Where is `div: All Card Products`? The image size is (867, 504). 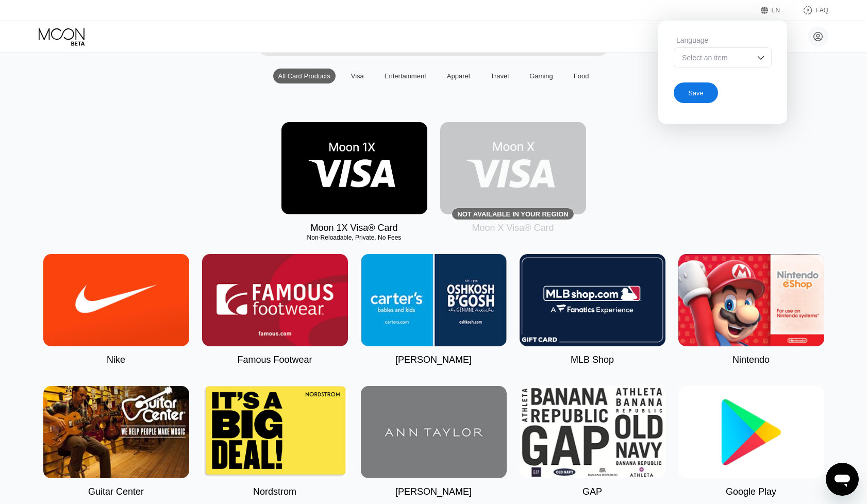 div: All Card Products is located at coordinates (304, 76).